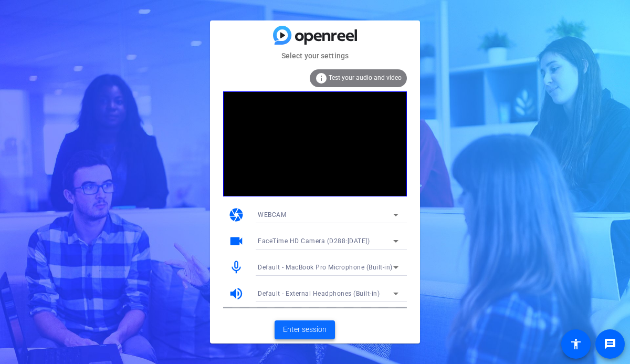 The image size is (630, 364). Describe the element at coordinates (236, 293) in the screenshot. I see `mat-icon: volume_up` at that location.